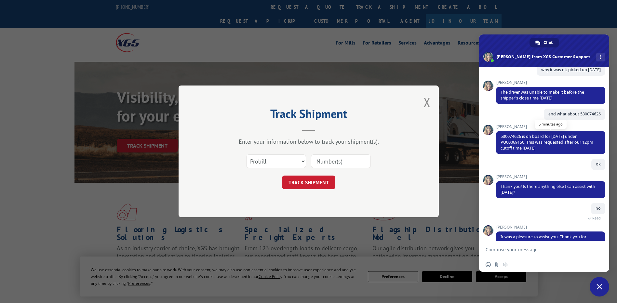 This screenshot has height=303, width=617. I want to click on div: Enter your information below to track your shipment(s)., so click(309, 142).